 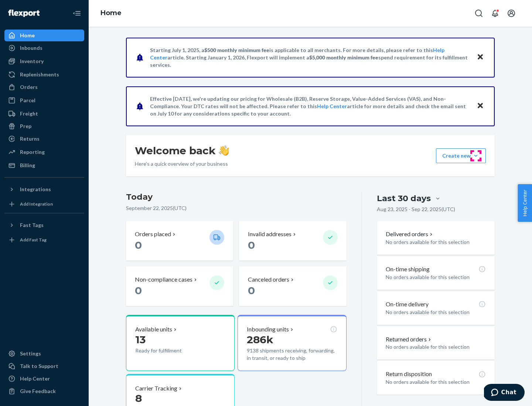 What do you see at coordinates (31, 48) in the screenshot?
I see `div: Inbounds` at bounding box center [31, 48].